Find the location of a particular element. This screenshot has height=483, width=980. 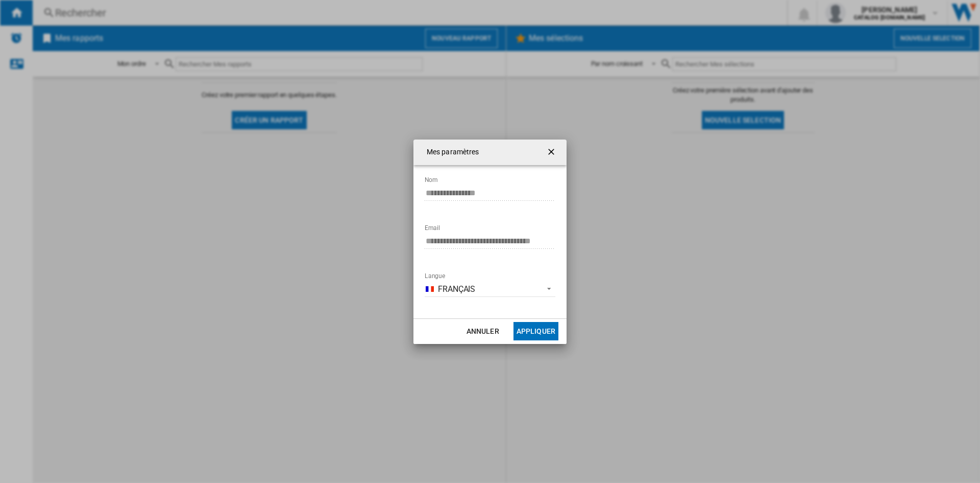

ng-md-icon: getI18NText('BUTTONS.CLOSE_DIALOG') is located at coordinates (552, 153).